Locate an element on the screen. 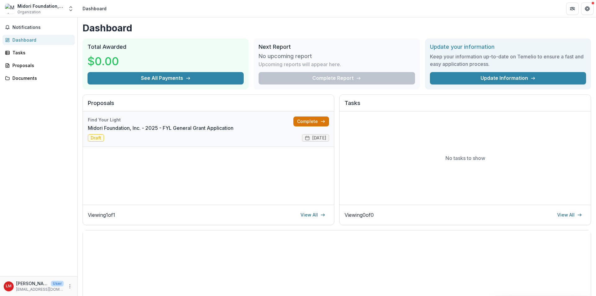 The height and width of the screenshot is (296, 596). h1: Dashboard is located at coordinates (337, 28).